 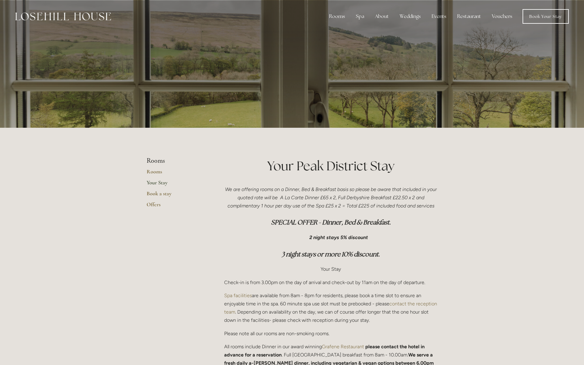 What do you see at coordinates (331, 308) in the screenshot?
I see `p: are available from 8am - 8pm for residents, please book a time slot to ensure an enjoyable time i...` at bounding box center [331, 308].